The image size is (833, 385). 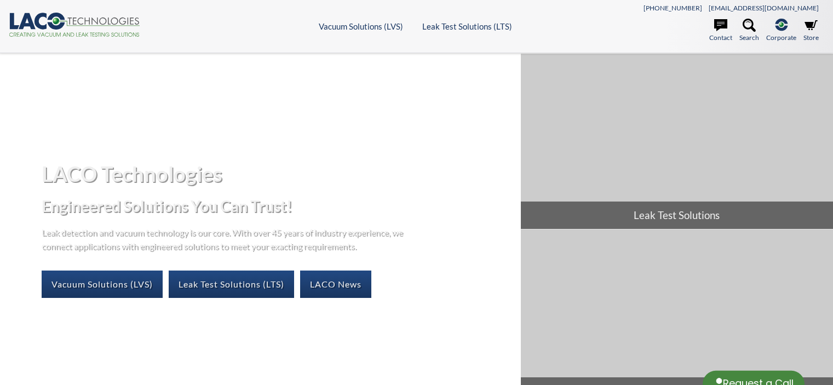 I want to click on h2: Engineered Solutions You Can Trust!, so click(x=277, y=206).